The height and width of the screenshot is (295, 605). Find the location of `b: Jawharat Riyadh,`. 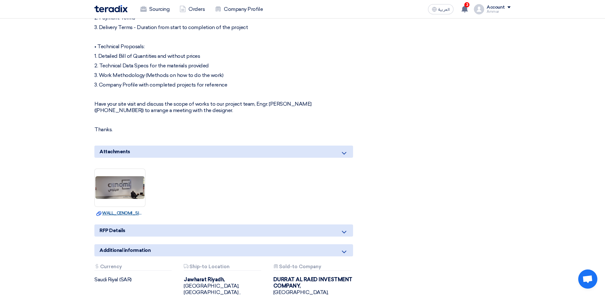

b: Jawharat Riyadh, is located at coordinates (204, 279).